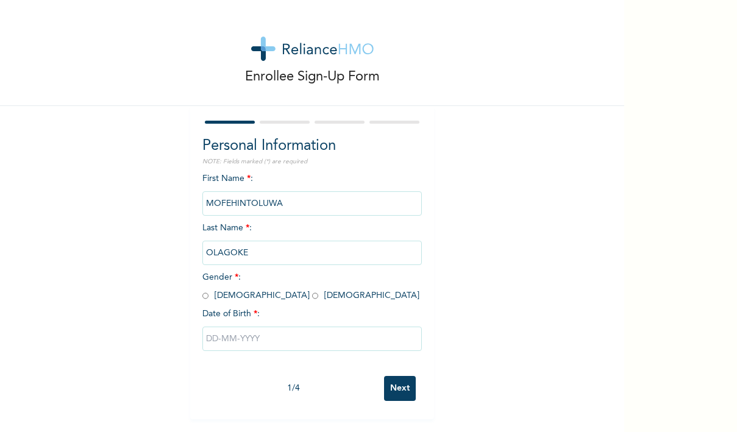 This screenshot has height=432, width=737. I want to click on h2: Personal Information, so click(312, 146).